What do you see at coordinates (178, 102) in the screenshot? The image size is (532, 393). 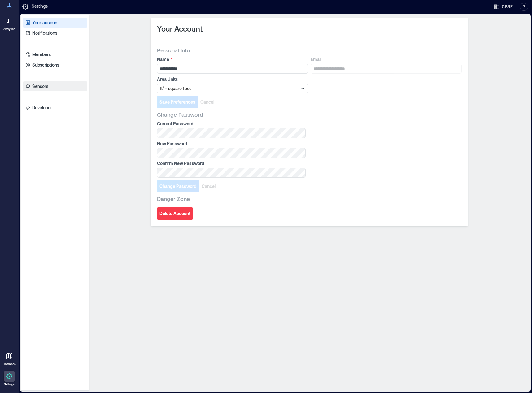 I see `button: Save Preferences` at bounding box center [178, 102].